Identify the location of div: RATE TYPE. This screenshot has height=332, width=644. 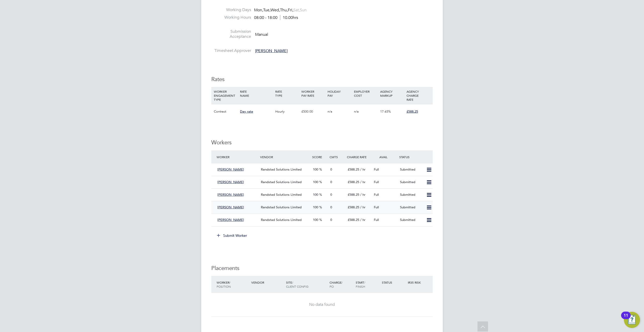
(287, 93).